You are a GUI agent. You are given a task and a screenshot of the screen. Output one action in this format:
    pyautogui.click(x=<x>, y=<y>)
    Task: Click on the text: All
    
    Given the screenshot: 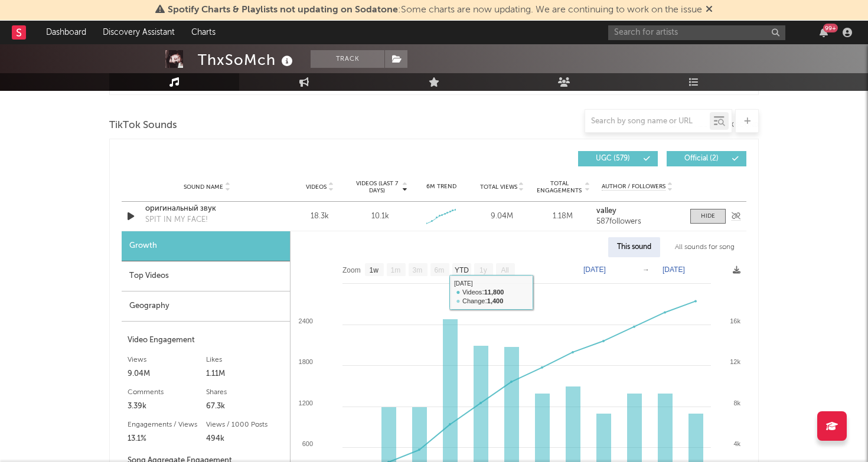 What is the action you would take?
    pyautogui.click(x=504, y=270)
    